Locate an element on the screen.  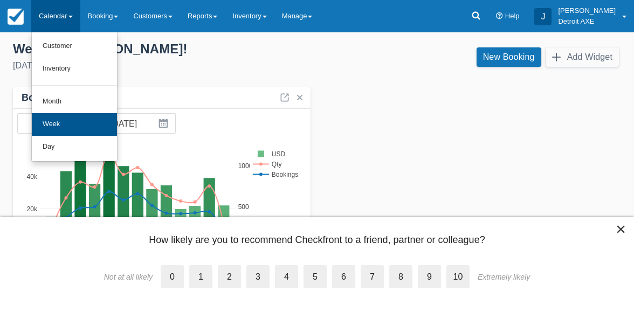
a: Day is located at coordinates (74, 147).